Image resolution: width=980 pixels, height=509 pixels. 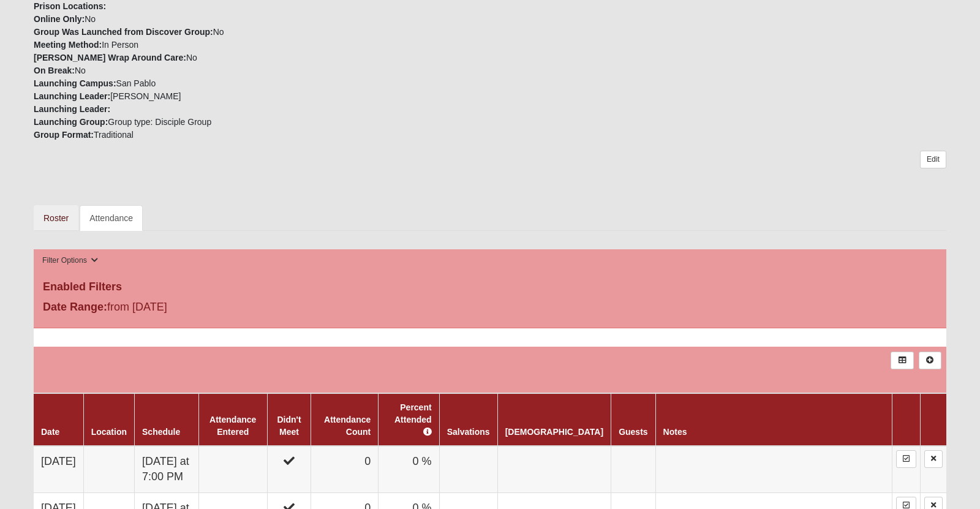 What do you see at coordinates (67, 45) in the screenshot?
I see `strong: Meeting Method:` at bounding box center [67, 45].